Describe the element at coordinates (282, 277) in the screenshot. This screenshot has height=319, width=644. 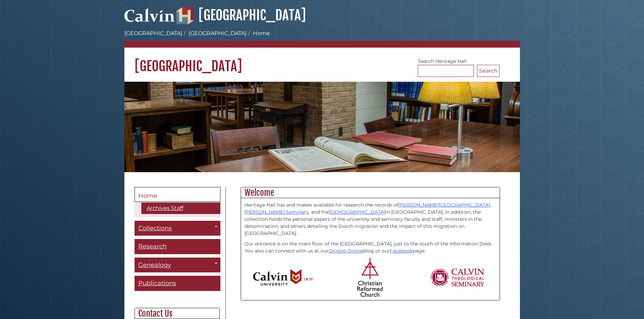
I see `img: Calvin University` at that location.